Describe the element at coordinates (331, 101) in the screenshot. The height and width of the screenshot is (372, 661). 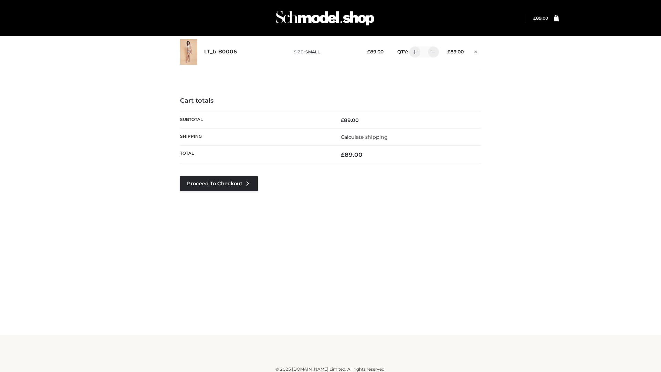
I see `h4: Cart totals` at that location.